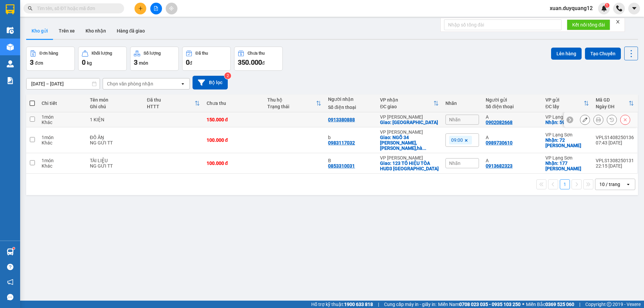 This screenshot has width=644, height=308. I want to click on img: phone-icon, so click(619, 9).